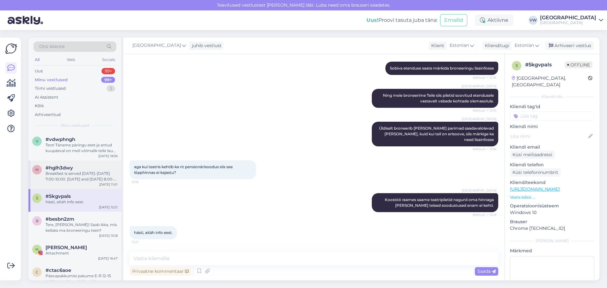 This screenshot has height=288, width=607. What do you see at coordinates (486, 271) in the screenshot?
I see `span: Saada` at bounding box center [486, 271].